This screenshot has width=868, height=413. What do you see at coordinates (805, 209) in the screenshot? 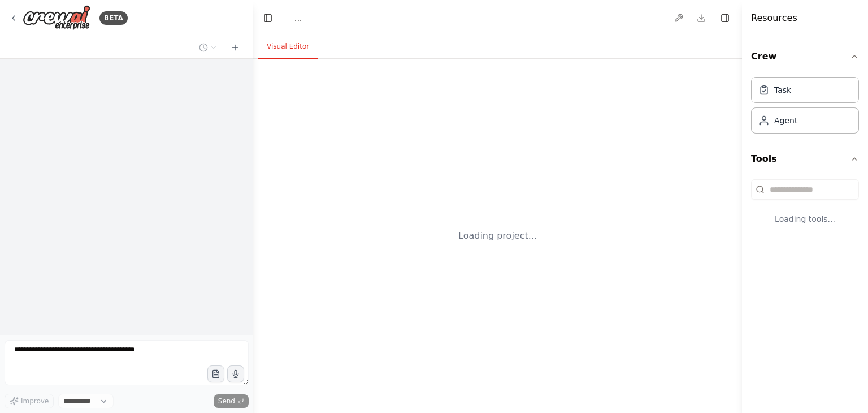
I see `div: Tools` at bounding box center [805, 209].